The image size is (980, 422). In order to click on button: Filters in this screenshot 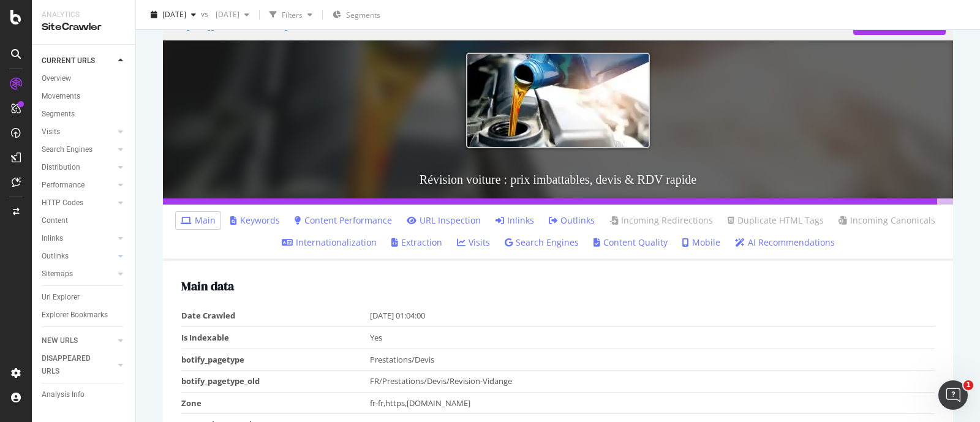, I will do `click(291, 14)`.